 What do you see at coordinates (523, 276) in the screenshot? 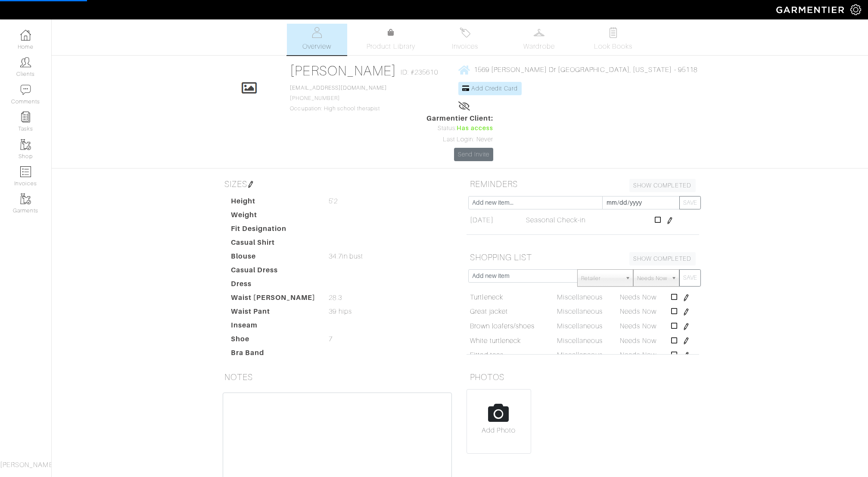
I see `input: Add new item` at bounding box center [523, 276].